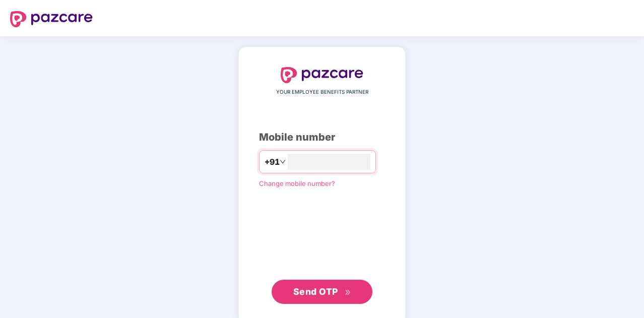 The width and height of the screenshot is (644, 318). Describe the element at coordinates (316, 292) in the screenshot. I see `span: Send OTP` at that location.